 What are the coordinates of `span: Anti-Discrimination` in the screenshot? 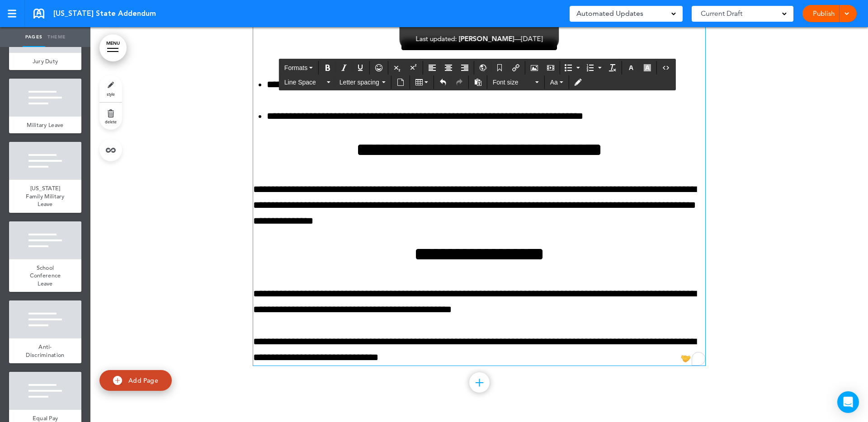 It's located at (45, 351).